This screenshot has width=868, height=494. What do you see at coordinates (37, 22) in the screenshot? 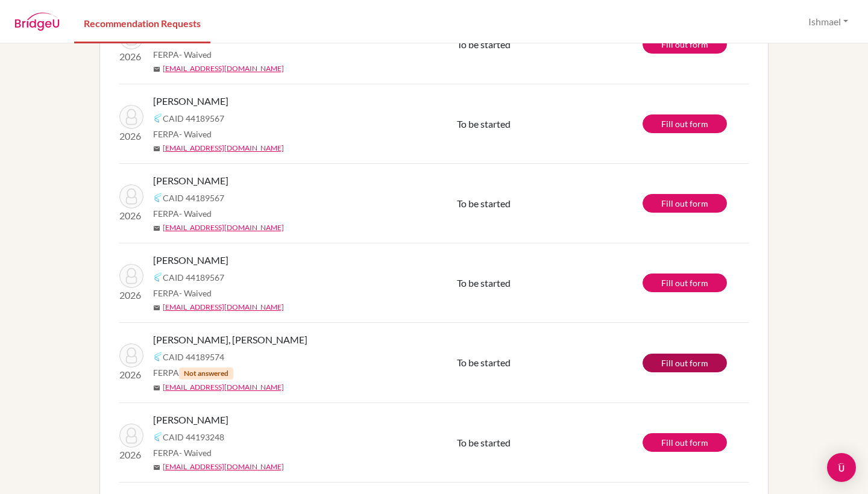
I see `img: BridgeU logo` at bounding box center [37, 22].